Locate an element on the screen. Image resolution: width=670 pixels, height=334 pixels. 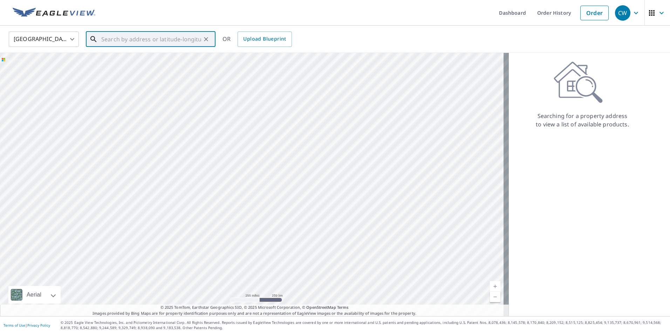
span: © 2025 TomTom, Earthstar Geographics SIO, © 2025 Microsoft Corporation, © is located at coordinates (255, 308).